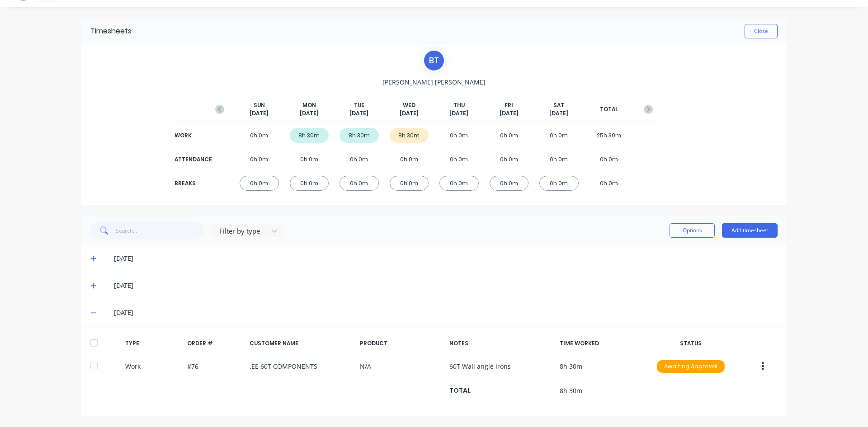 Image resolution: width=868 pixels, height=427 pixels. What do you see at coordinates (509, 105) in the screenshot?
I see `span: FRI` at bounding box center [509, 105].